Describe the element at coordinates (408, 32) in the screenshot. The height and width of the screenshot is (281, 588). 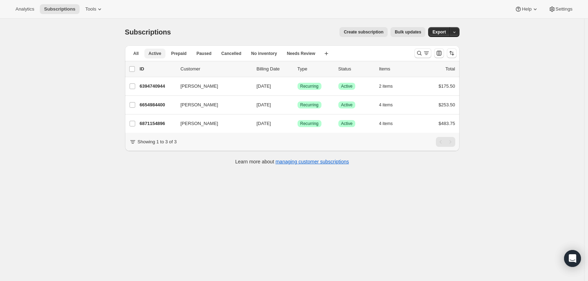
I see `span: Bulk updates` at that location.